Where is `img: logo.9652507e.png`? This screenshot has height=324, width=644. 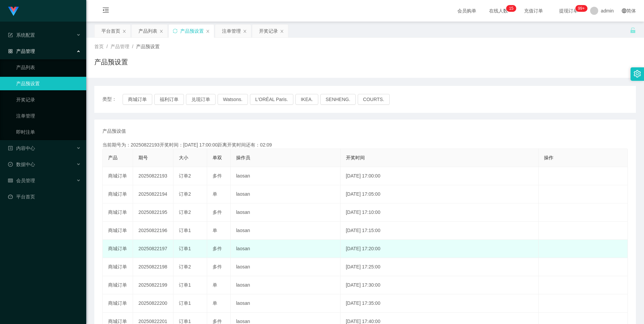
img: logo.9652507e.png is located at coordinates (13, 11).